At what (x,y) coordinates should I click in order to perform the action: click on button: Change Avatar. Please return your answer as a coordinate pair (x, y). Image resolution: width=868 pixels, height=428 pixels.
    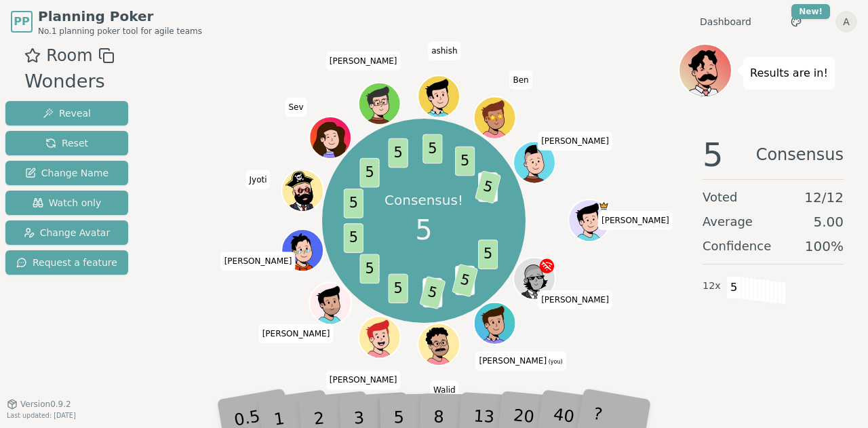
    Looking at the image, I should click on (66, 233).